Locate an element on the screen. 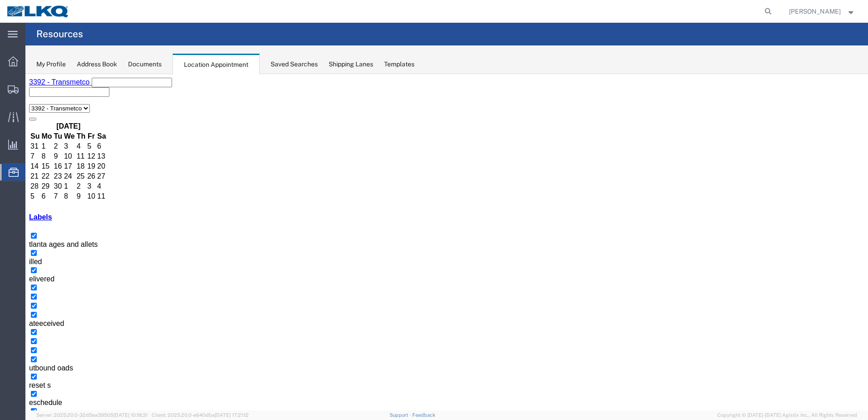  th: We is located at coordinates (44, 63).